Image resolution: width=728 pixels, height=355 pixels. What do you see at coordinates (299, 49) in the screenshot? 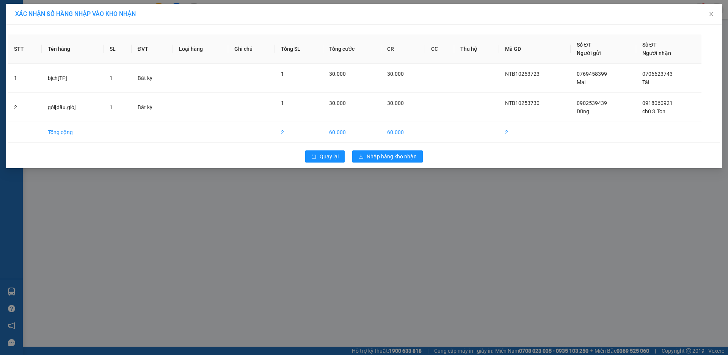
I see `th: Tổng SL` at bounding box center [299, 49].